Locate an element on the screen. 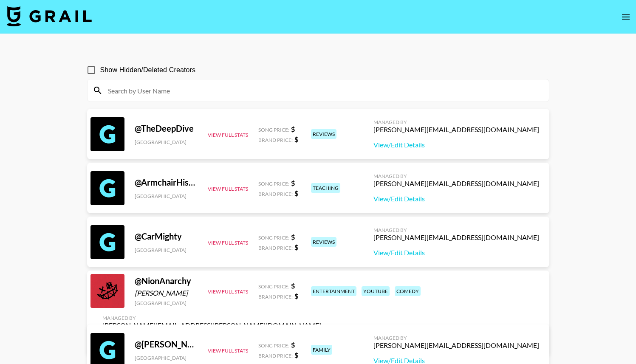  input: Search by User Name is located at coordinates (323, 90).